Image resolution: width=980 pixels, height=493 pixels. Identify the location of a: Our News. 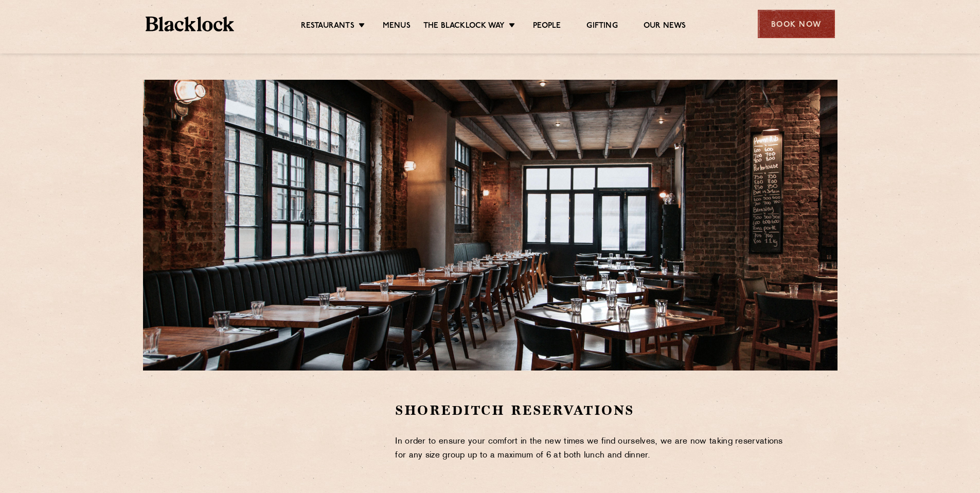
(664, 27).